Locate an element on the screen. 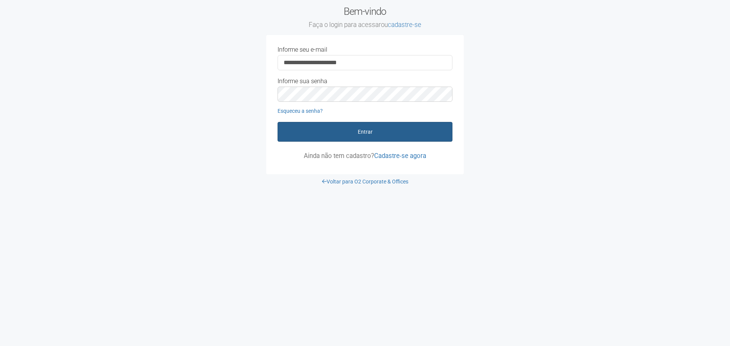 The width and height of the screenshot is (730, 346). label: Informe sua senha is located at coordinates (302, 81).